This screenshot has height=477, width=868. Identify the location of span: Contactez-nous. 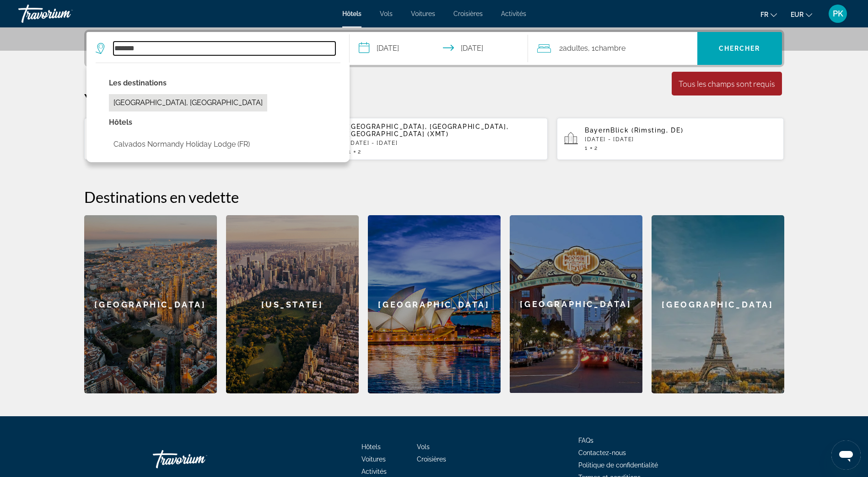
(603, 453).